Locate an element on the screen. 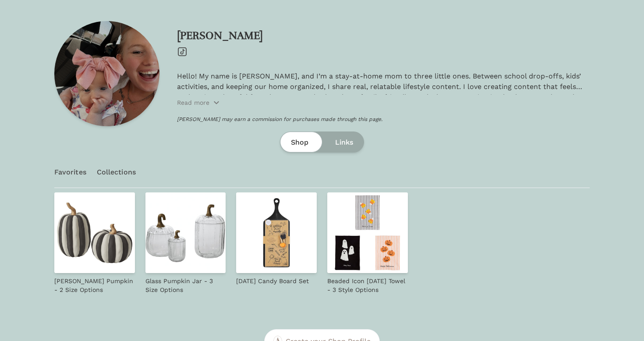 This screenshot has height=341, width=644. img: Profile picture is located at coordinates (107, 73).